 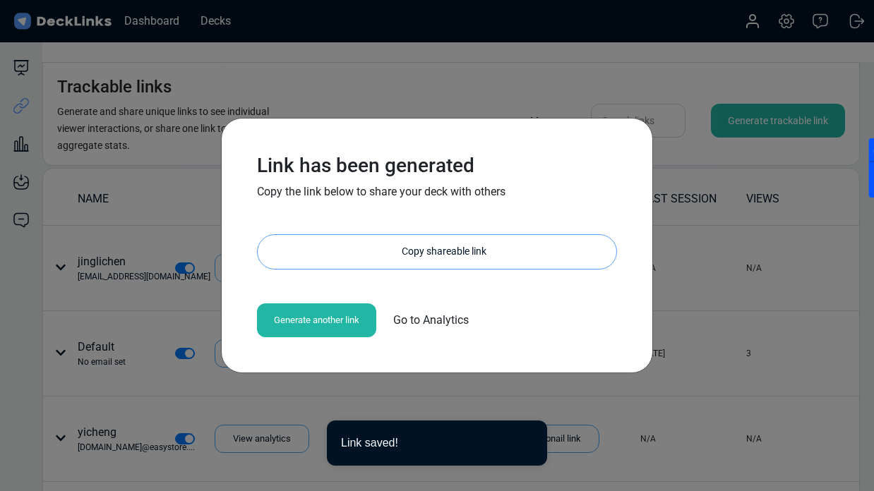 What do you see at coordinates (381, 191) in the screenshot?
I see `span: Copy the link below to share your deck with others` at bounding box center [381, 191].